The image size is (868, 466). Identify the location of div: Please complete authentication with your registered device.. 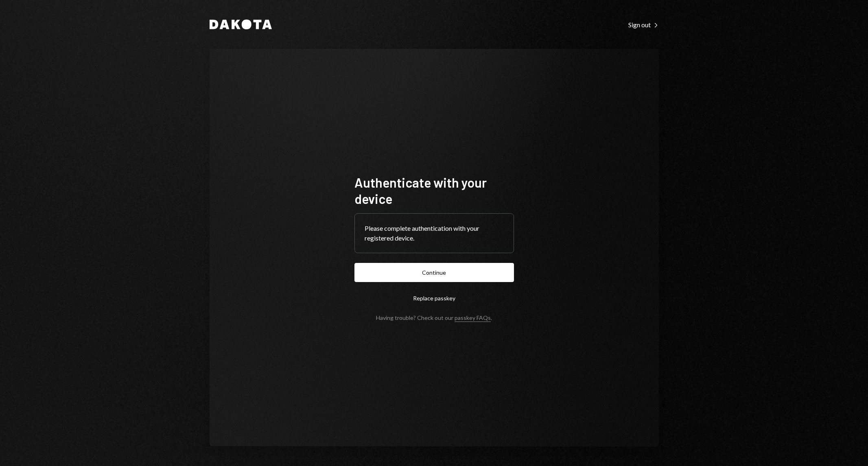
(434, 233).